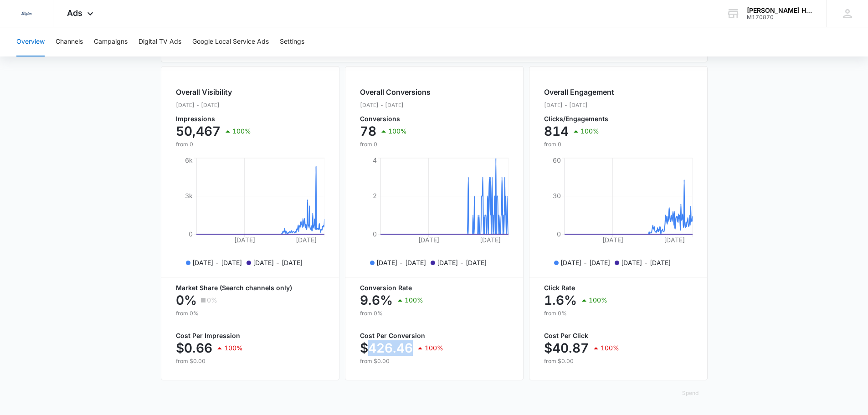  Describe the element at coordinates (377, 300) in the screenshot. I see `p: 9.6%` at that location.